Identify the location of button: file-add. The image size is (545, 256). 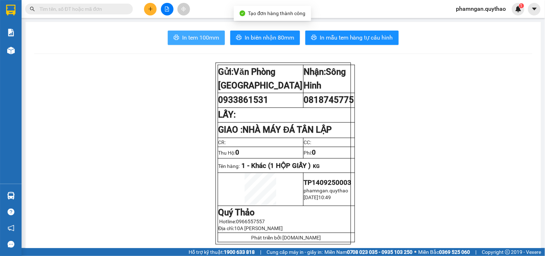
(167, 9).